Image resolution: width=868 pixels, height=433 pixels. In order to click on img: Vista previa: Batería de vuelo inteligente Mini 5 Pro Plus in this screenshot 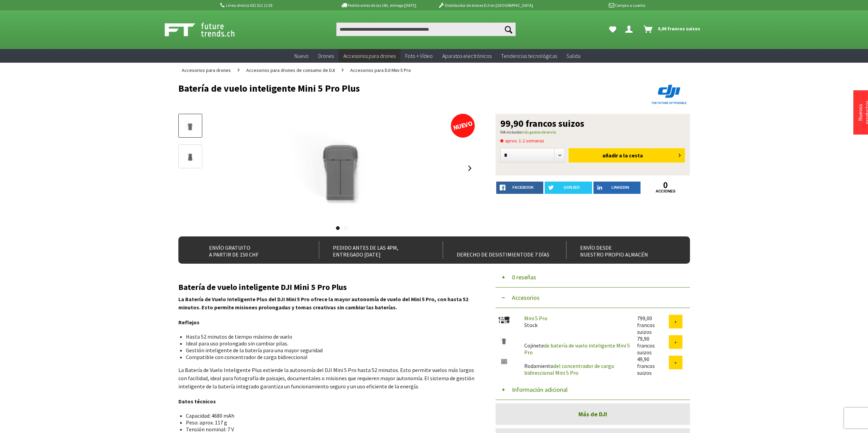, I will do `click(190, 126)`.